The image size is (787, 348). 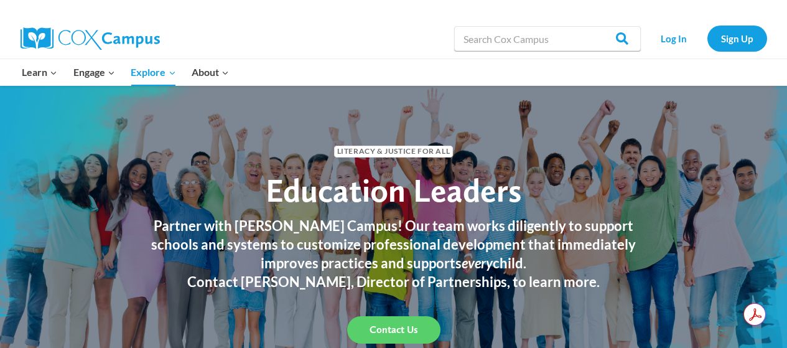 What do you see at coordinates (707, 38) in the screenshot?
I see `nav: Secondary Navigation` at bounding box center [707, 38].